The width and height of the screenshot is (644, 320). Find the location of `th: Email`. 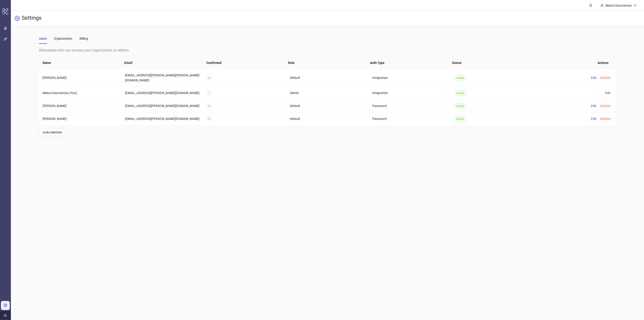

th: Email is located at coordinates (162, 63).